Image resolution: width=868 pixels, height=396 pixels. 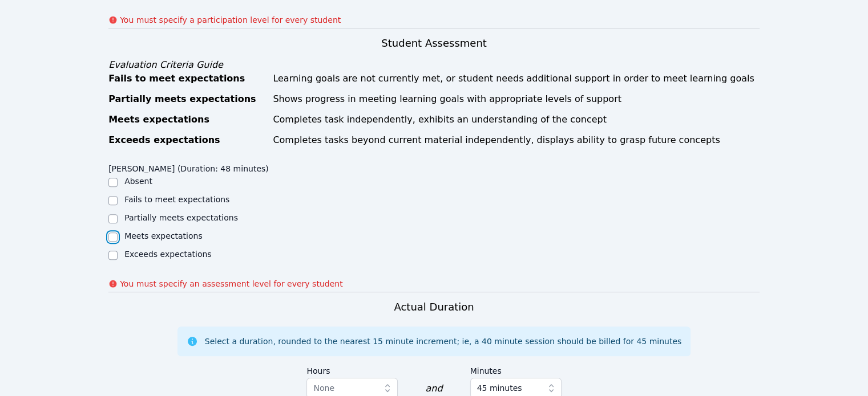 What do you see at coordinates (434, 43) in the screenshot?
I see `h3: Student Assessment` at bounding box center [434, 43].